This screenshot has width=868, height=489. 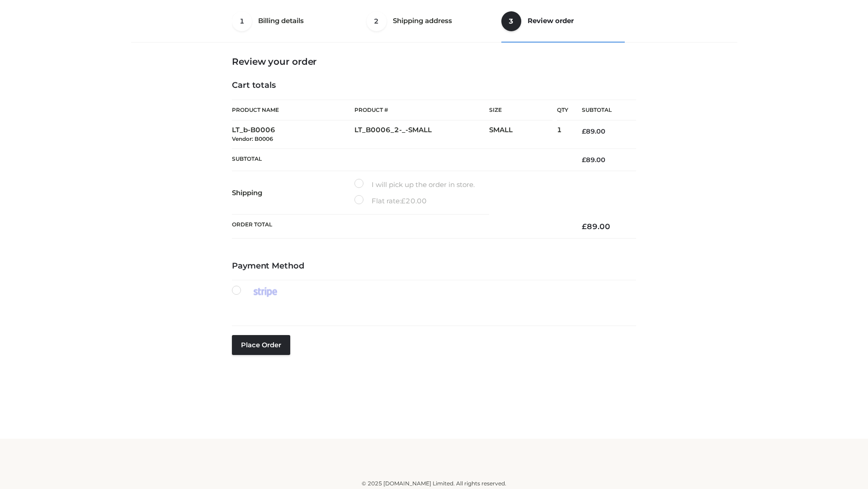 What do you see at coordinates (563, 110) in the screenshot?
I see `th: Qty` at bounding box center [563, 110].